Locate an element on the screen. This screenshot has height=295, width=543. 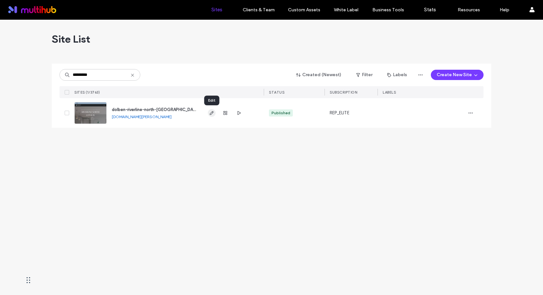
label: Custom Assets is located at coordinates (304, 10).